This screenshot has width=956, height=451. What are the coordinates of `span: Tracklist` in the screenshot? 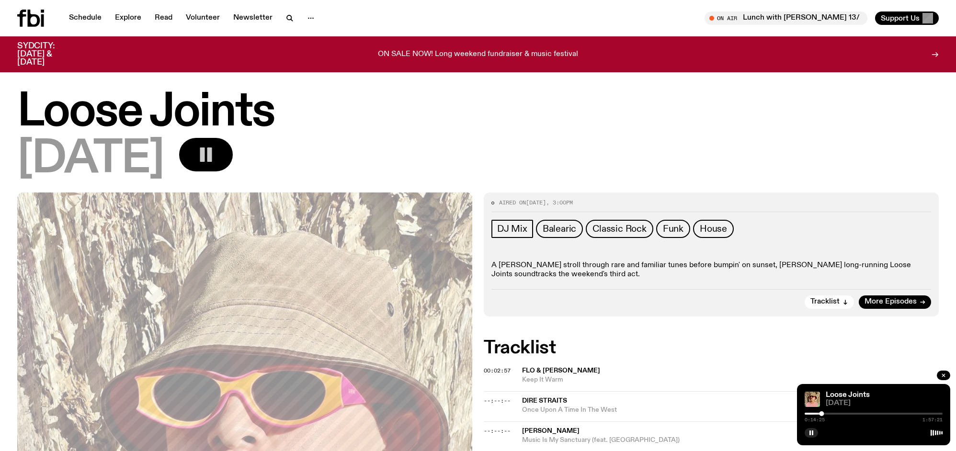 It's located at (825, 302).